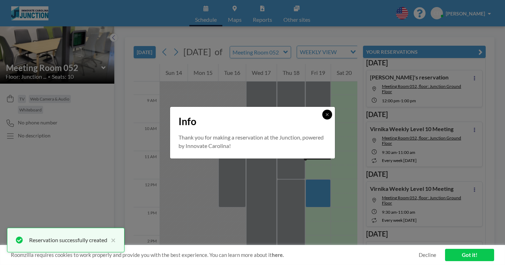  I want to click on button: close, so click(112, 240).